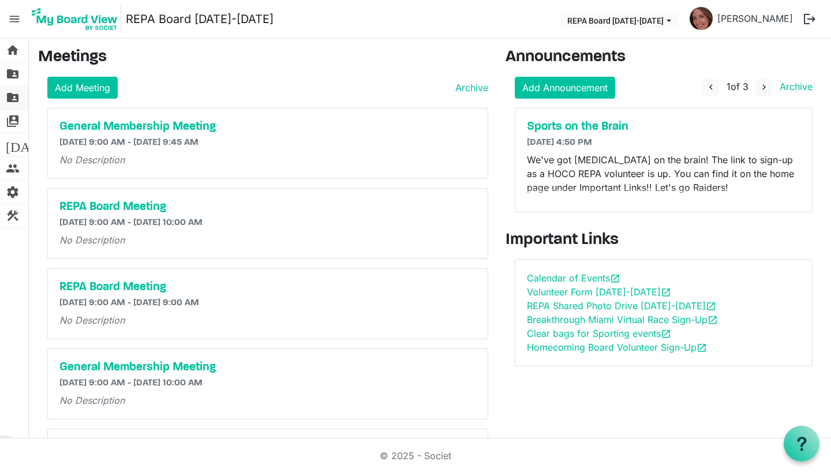  Describe the element at coordinates (764, 87) in the screenshot. I see `span: navigate_next` at that location.